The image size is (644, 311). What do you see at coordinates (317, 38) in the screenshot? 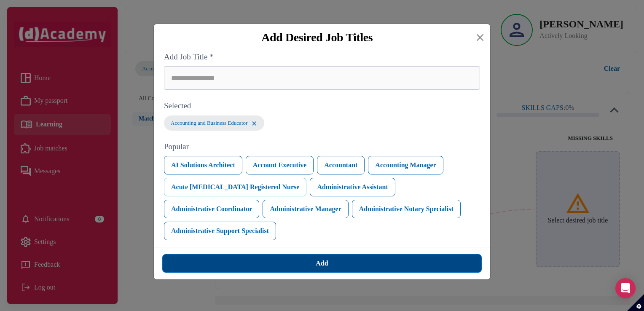
I see `div: Add Desired Job Titles` at bounding box center [317, 38].